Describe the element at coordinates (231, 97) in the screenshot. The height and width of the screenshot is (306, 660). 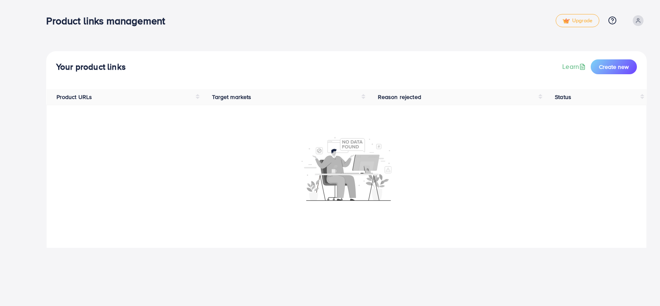
I see `span: Target markets` at that location.